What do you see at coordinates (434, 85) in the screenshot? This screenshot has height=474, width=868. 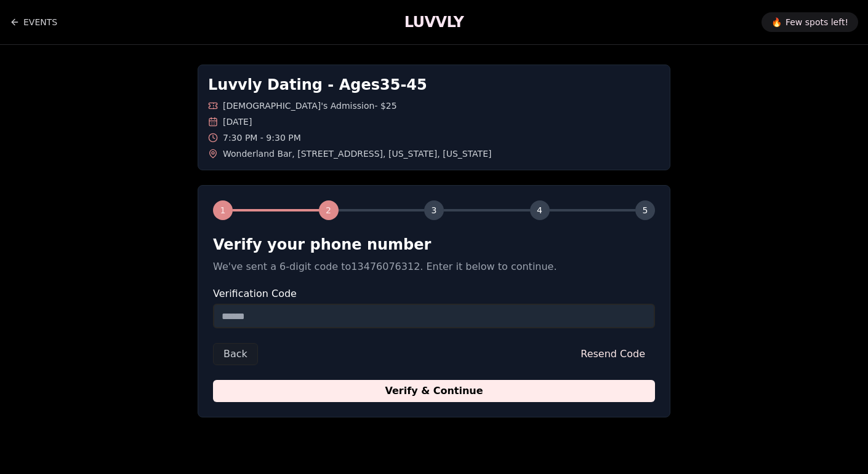 I see `h1: Luvvly Dating - Ages 35 - 45` at bounding box center [434, 85].